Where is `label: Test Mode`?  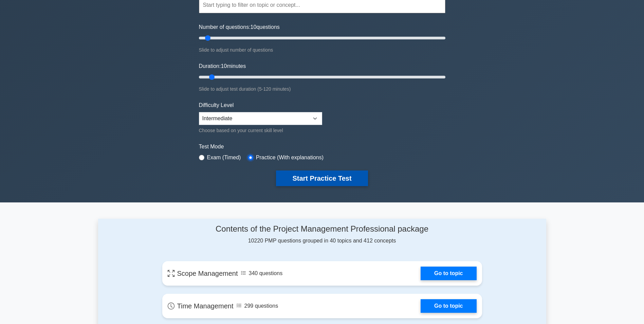
label: Test Mode is located at coordinates (322, 147).